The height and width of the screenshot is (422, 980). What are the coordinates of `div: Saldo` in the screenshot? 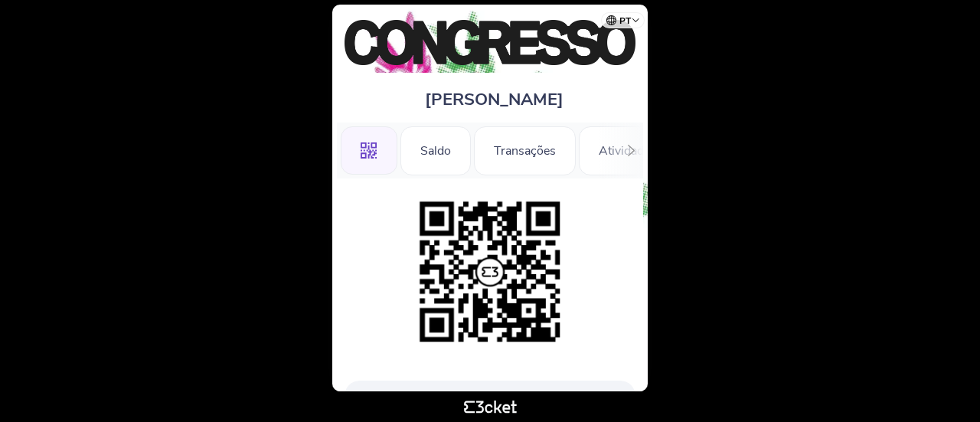 It's located at (436, 151).